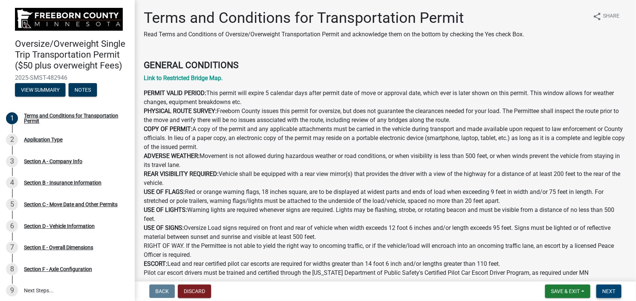 The width and height of the screenshot is (636, 301). What do you see at coordinates (164, 228) in the screenshot?
I see `strong: USE OF SIGNS:` at bounding box center [164, 228].